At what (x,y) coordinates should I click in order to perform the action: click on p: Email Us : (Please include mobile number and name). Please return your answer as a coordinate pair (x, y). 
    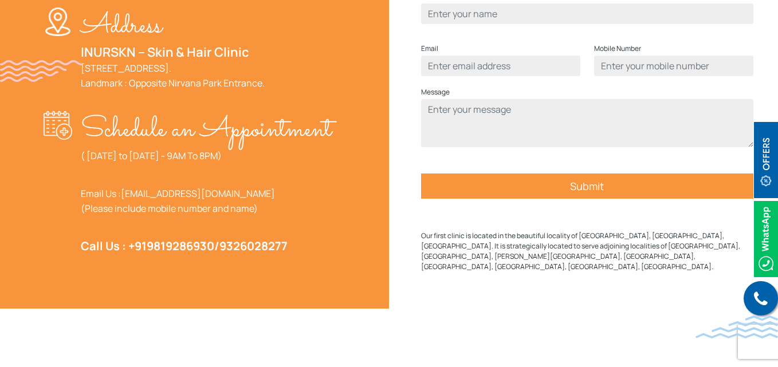
    Looking at the image, I should click on (206, 201).